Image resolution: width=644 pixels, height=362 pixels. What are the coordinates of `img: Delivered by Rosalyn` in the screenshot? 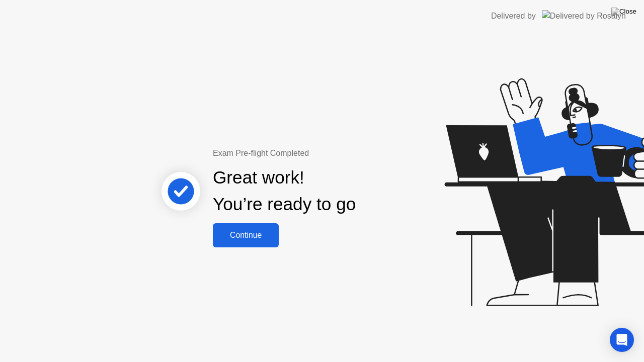 It's located at (584, 15).